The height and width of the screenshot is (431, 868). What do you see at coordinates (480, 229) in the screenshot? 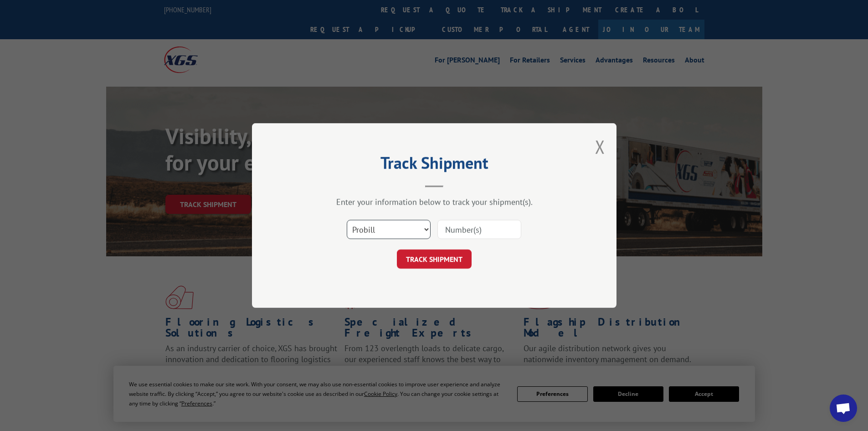
I see `input: Number(s)` at bounding box center [480, 229].